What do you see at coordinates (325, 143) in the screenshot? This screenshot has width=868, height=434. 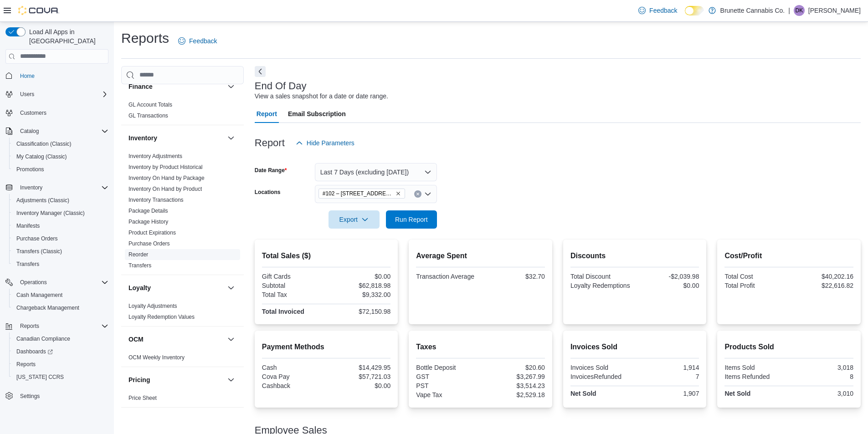 I see `button: Hide Parameters` at bounding box center [325, 143].